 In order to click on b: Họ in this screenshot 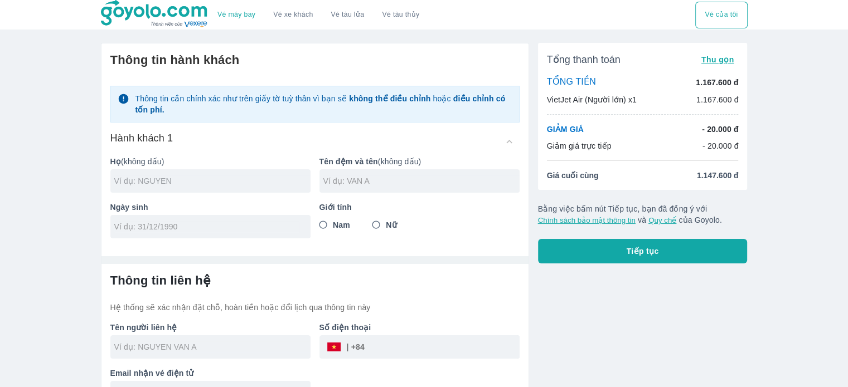, I will do `click(115, 162)`.